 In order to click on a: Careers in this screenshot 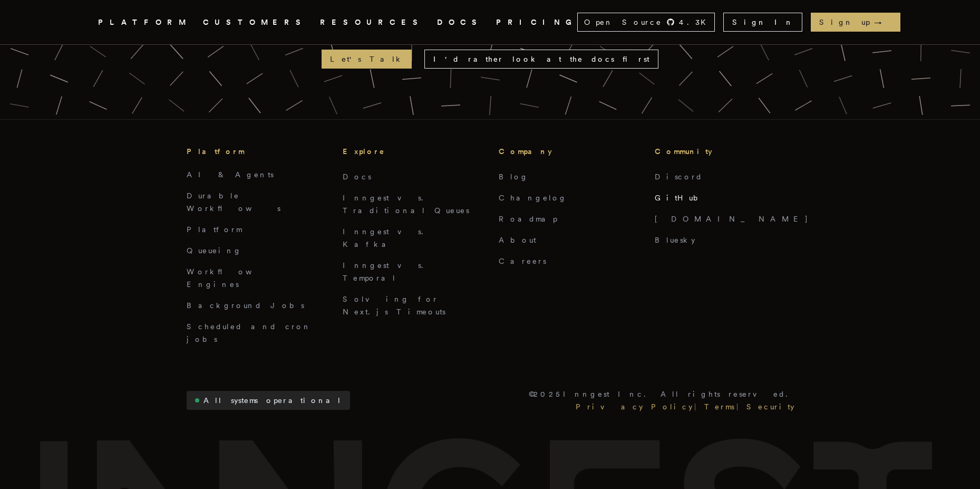, I will do `click(522, 261)`.